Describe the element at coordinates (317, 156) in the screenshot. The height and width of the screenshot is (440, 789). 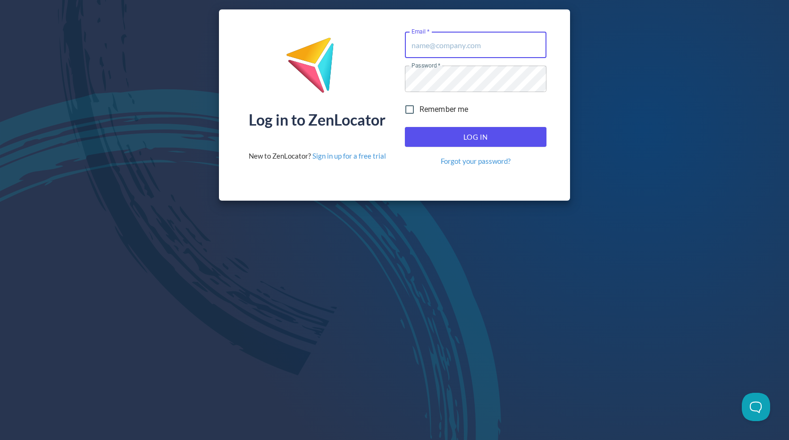
I see `div: New to ZenLocator?` at that location.